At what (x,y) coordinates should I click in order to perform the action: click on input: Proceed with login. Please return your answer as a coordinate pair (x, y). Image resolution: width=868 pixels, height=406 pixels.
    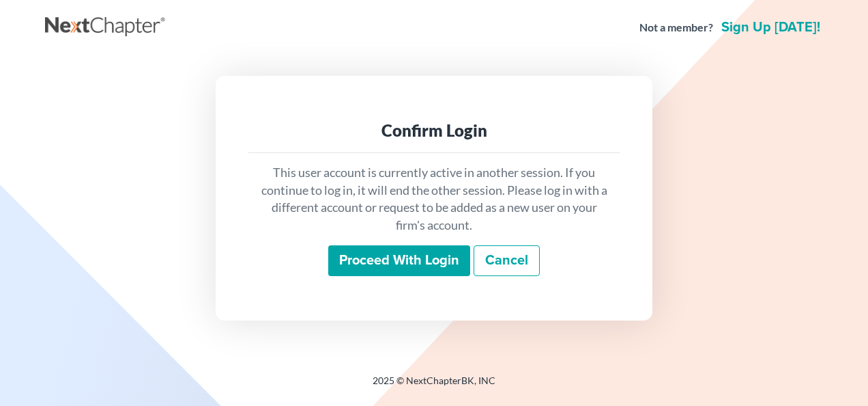
    Looking at the image, I should click on (399, 261).